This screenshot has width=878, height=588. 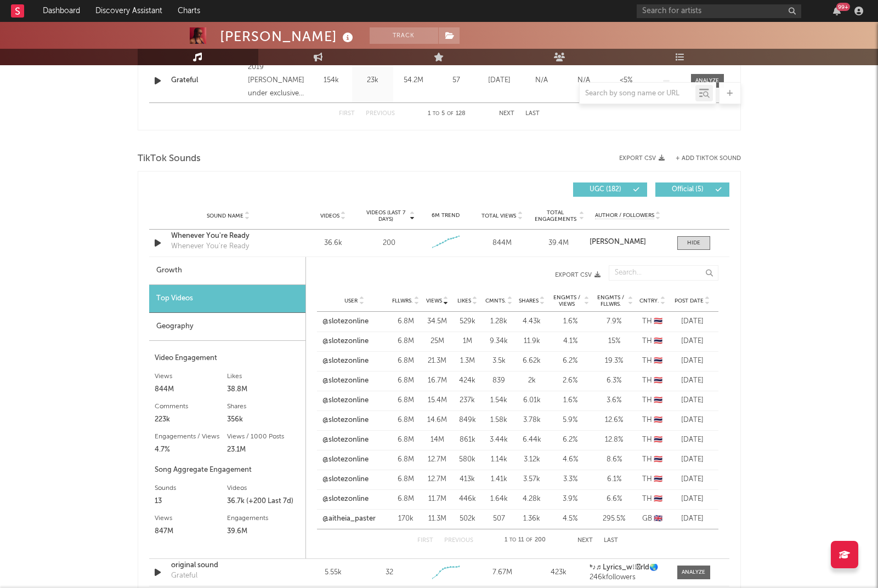 What do you see at coordinates (556, 216) in the screenshot?
I see `span: Total Engagements` at bounding box center [556, 216].